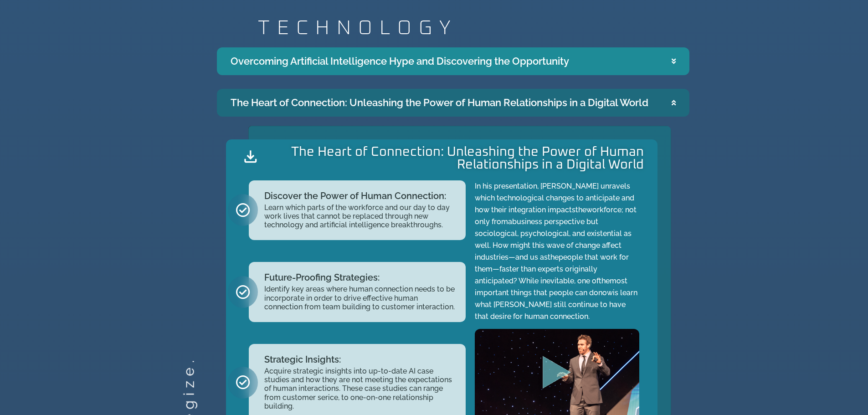 The image size is (868, 415). Describe the element at coordinates (606, 292) in the screenshot. I see `span: now` at that location.